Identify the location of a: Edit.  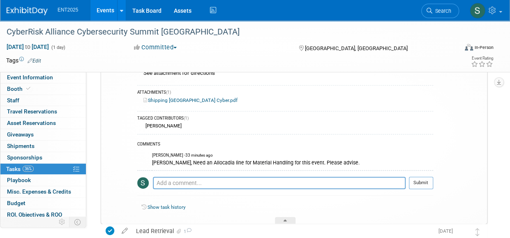
(34, 61).